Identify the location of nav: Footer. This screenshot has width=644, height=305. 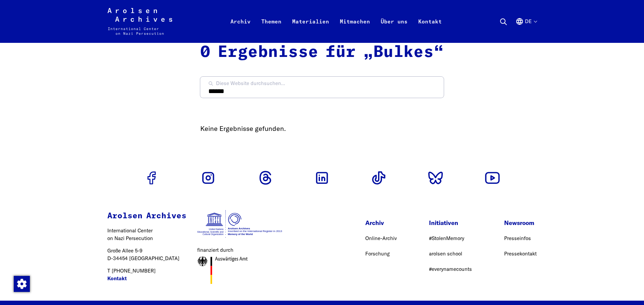
(451, 248).